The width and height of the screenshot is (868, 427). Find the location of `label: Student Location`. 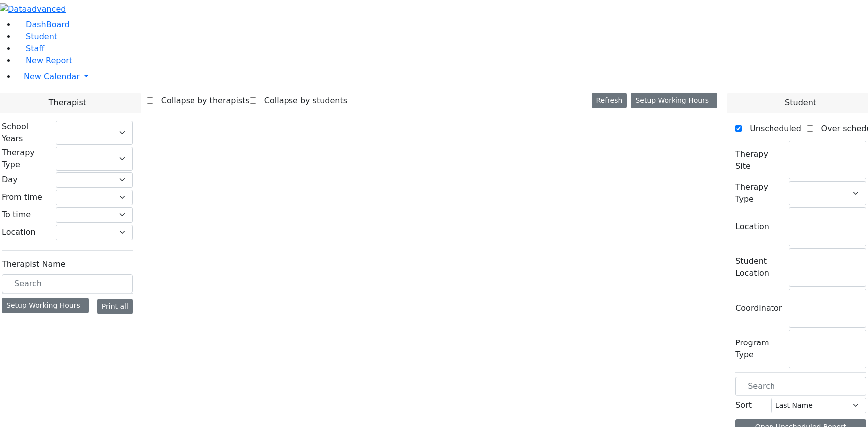

label: Student Location is located at coordinates (759, 267).